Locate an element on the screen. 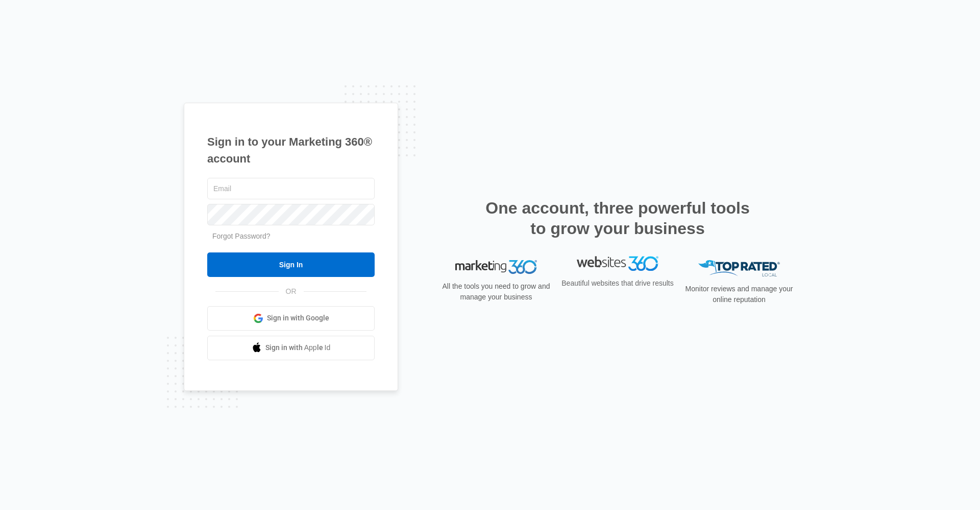 This screenshot has height=510, width=980. span: Sign in with Apple Id is located at coordinates (298, 348).